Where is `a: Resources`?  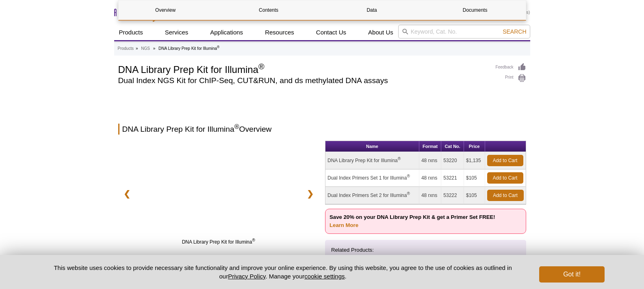
a: Resources is located at coordinates (280, 32).